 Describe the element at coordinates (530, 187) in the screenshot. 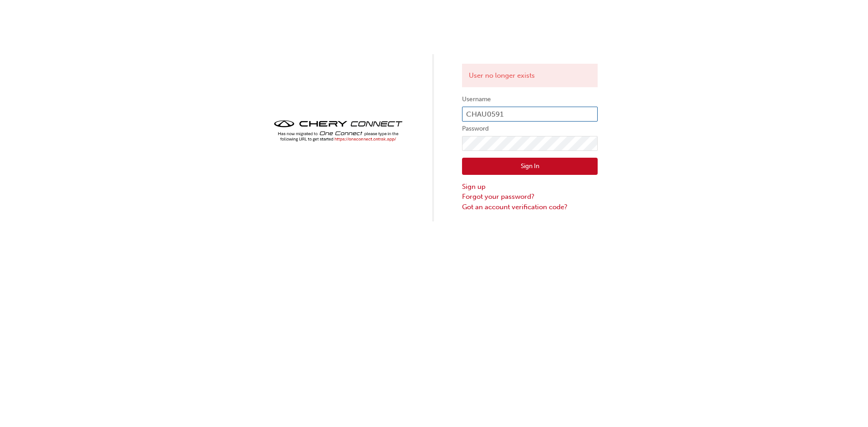

I see `a: Sign up` at that location.